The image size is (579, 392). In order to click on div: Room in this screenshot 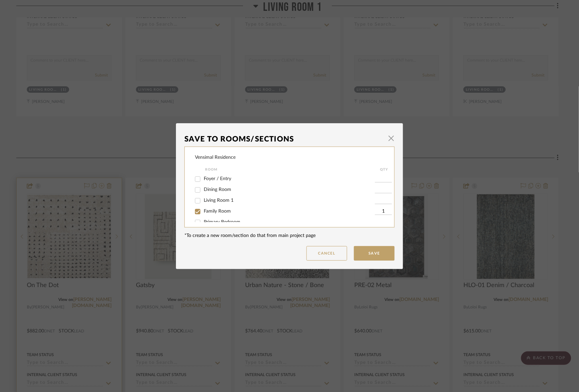, I will do `click(290, 170)`.